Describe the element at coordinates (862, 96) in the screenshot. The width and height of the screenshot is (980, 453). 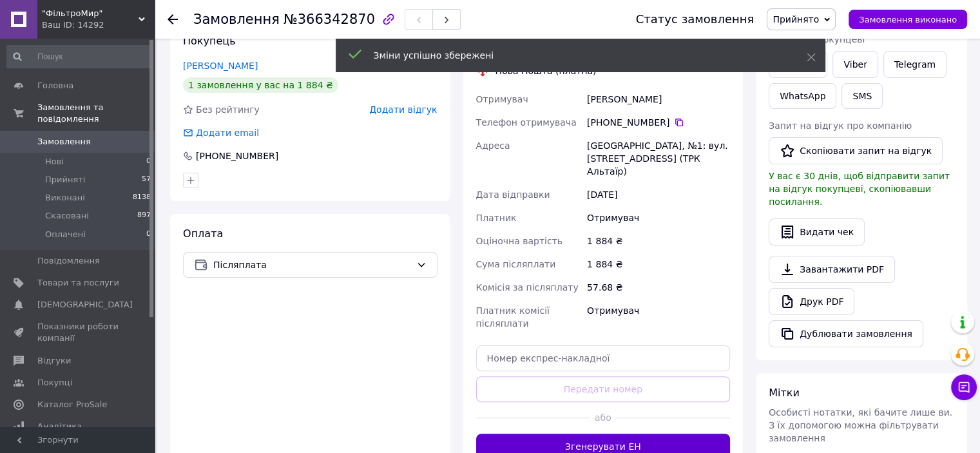
I see `button: SMS` at that location.